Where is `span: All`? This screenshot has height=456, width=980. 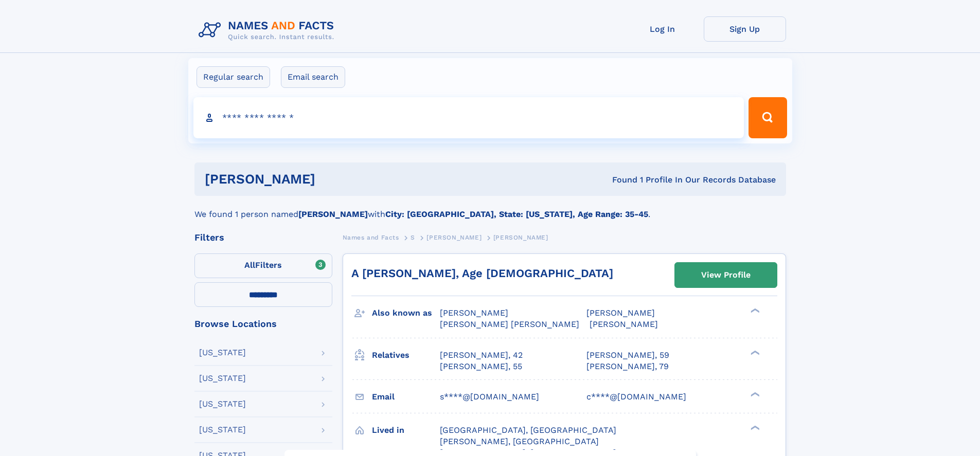
span: All is located at coordinates (250, 265).